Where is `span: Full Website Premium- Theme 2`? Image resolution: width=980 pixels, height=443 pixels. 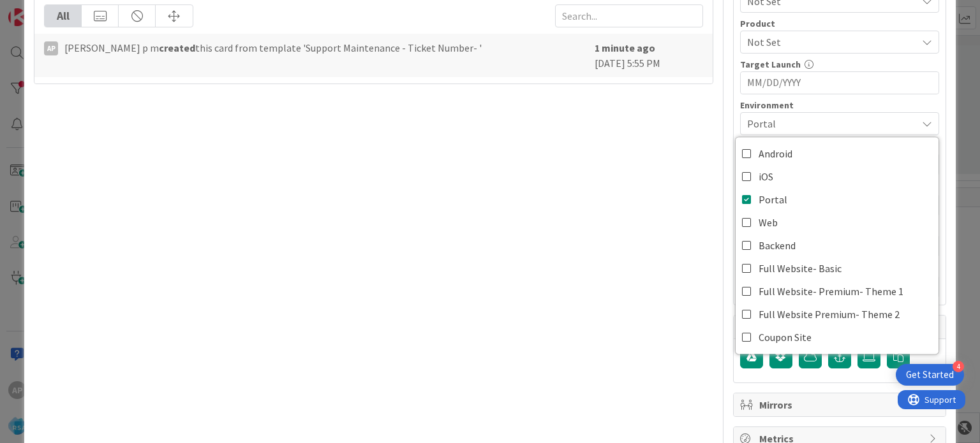 span: Full Website Premium- Theme 2 is located at coordinates (829, 314).